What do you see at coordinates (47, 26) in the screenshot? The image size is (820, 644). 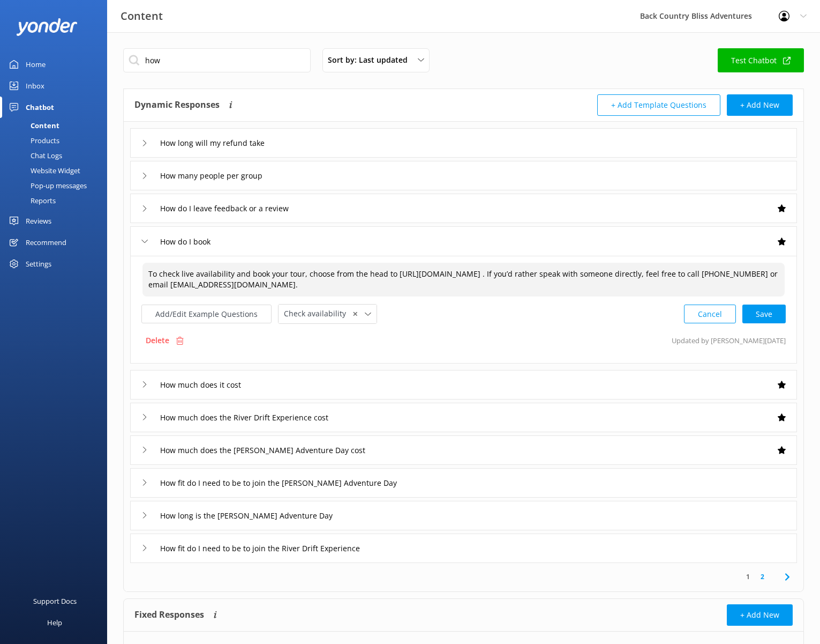 I see `img: yonder-white-logo.png` at bounding box center [47, 26].